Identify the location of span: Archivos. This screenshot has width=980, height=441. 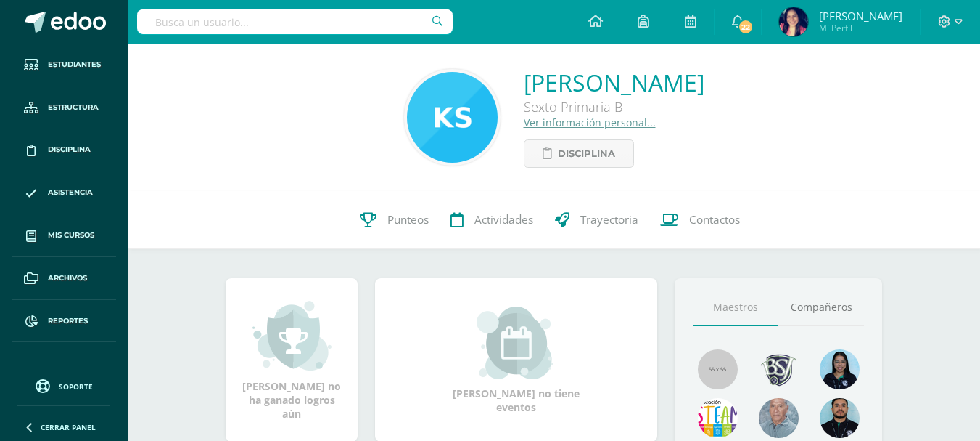
(68, 278).